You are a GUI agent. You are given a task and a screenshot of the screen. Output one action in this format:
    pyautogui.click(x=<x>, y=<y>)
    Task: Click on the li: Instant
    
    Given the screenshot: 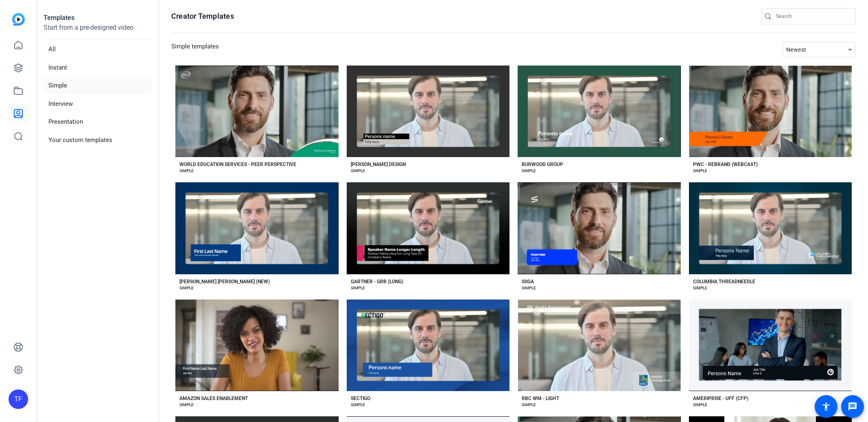 What is the action you would take?
    pyautogui.click(x=98, y=67)
    